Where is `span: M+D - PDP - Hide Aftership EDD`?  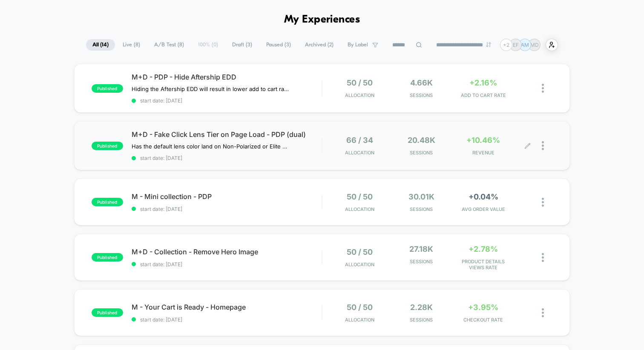 span: M+D - PDP - Hide Aftership EDD is located at coordinates (226, 77).